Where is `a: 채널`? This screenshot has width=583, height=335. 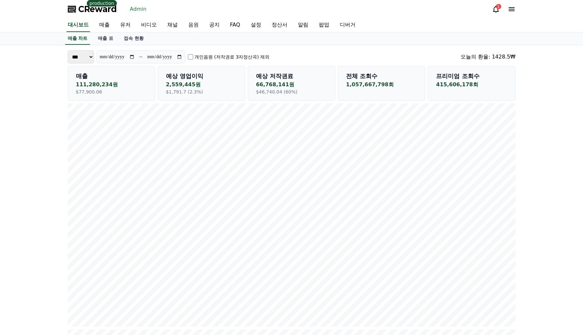 a: 채널 is located at coordinates (172, 25).